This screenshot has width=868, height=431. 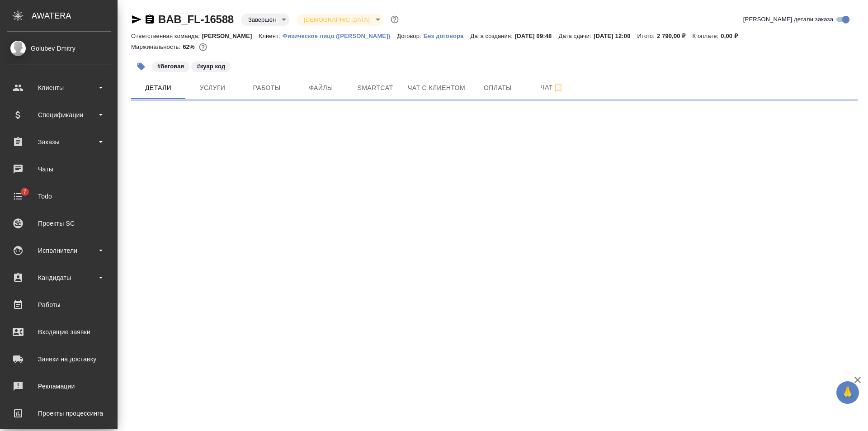 What do you see at coordinates (448, 36) in the screenshot?
I see `p: Без договора` at bounding box center [448, 36].